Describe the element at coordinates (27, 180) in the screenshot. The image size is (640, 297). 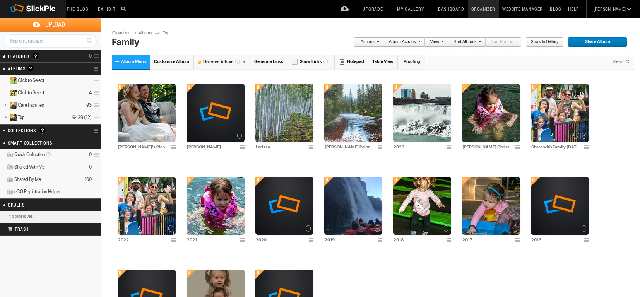
I see `span: Shared By Me` at that location.